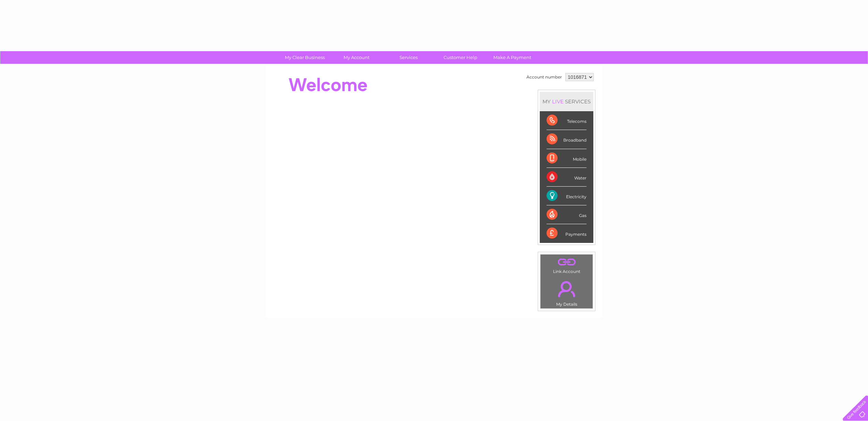 The width and height of the screenshot is (868, 421). Describe the element at coordinates (566, 139) in the screenshot. I see `div: Broadband` at that location.